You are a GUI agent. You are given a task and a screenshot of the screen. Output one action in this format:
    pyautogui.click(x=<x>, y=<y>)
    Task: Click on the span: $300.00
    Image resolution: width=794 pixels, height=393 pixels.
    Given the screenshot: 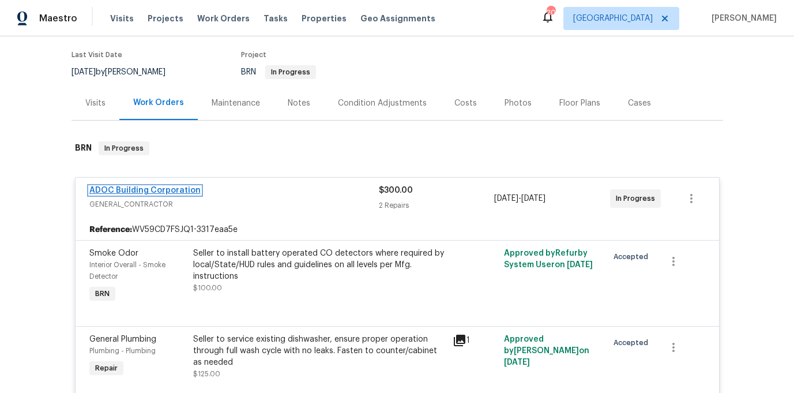 What is the action you would take?
    pyautogui.click(x=396, y=190)
    